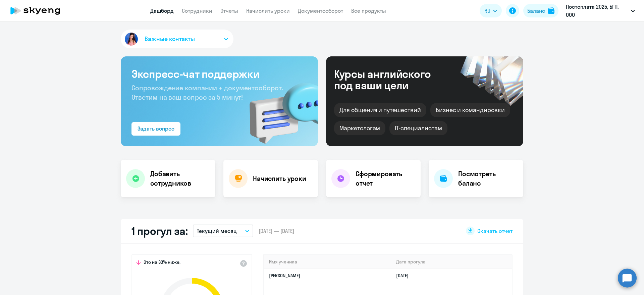 The width and height of the screenshot is (644, 295). I want to click on h4: Начислить уроки, so click(280, 178).